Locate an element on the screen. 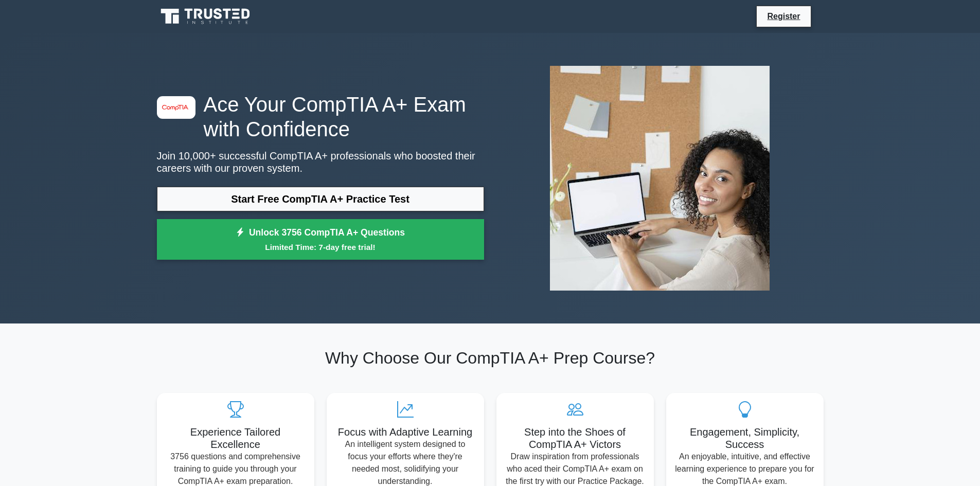  h1: Ace Your CompTIA A+ Exam with Confidence is located at coordinates (321, 117).